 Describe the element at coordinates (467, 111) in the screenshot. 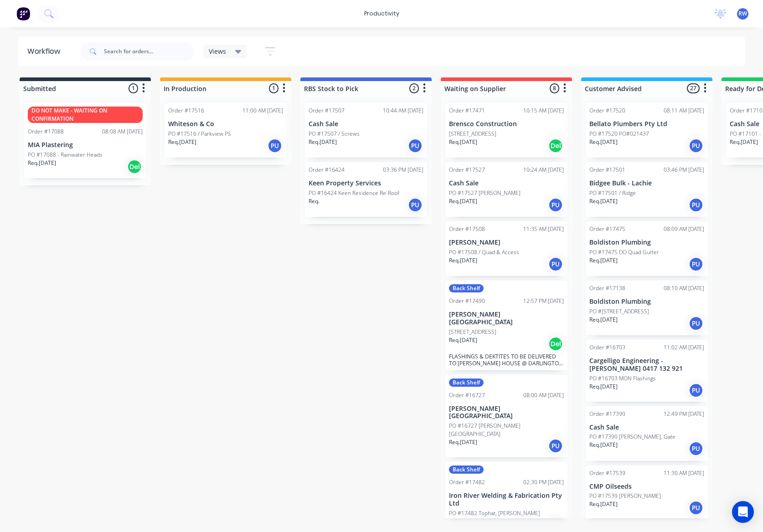

I see `div: Order #17471` at that location.